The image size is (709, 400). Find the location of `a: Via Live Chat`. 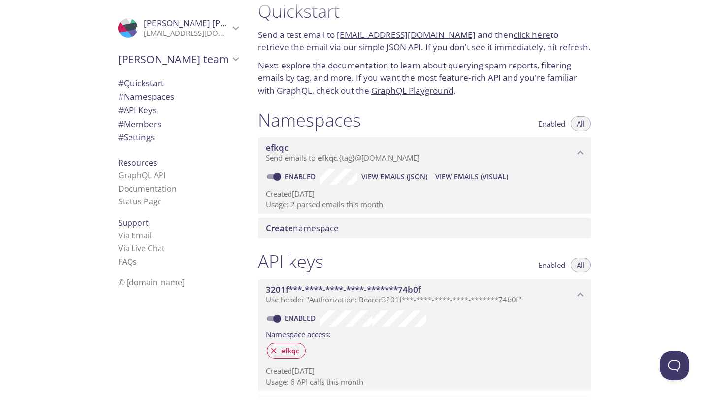

a: Via Live Chat is located at coordinates (141, 248).